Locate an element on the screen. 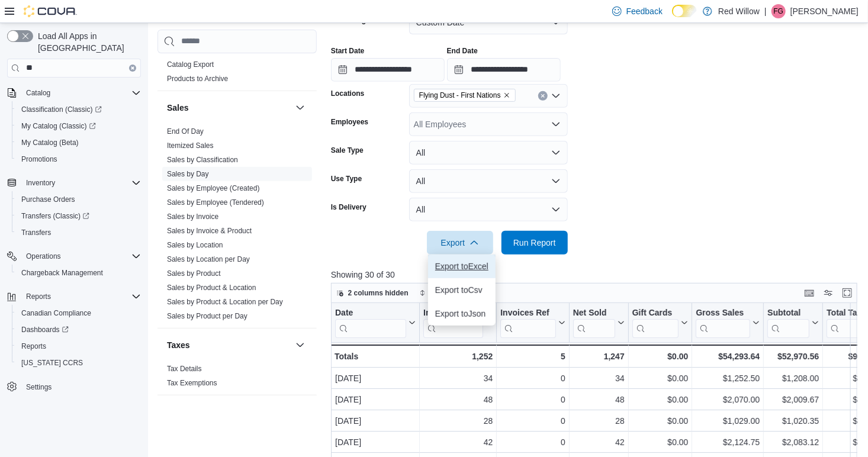 The image size is (868, 457). span: Export to Excel is located at coordinates (462, 266).